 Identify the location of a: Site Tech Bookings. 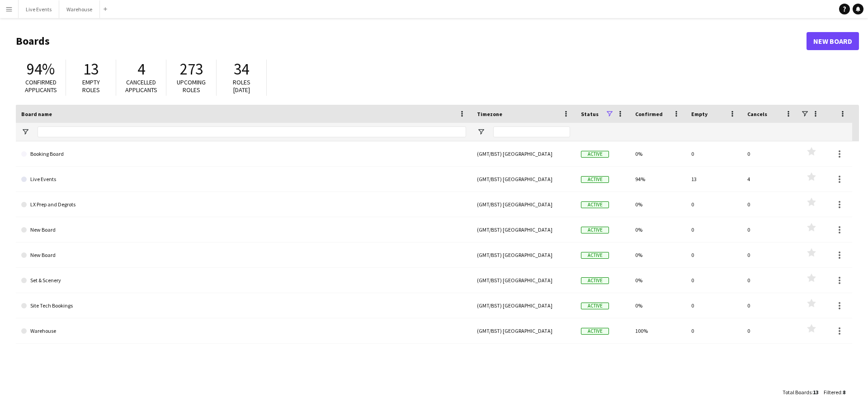
(244, 306).